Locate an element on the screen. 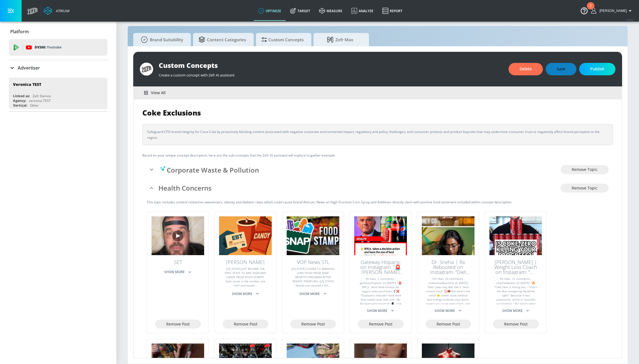 Image resolution: width=639 pixels, height=364 pixels. span: Zefr Max is located at coordinates (340, 40).